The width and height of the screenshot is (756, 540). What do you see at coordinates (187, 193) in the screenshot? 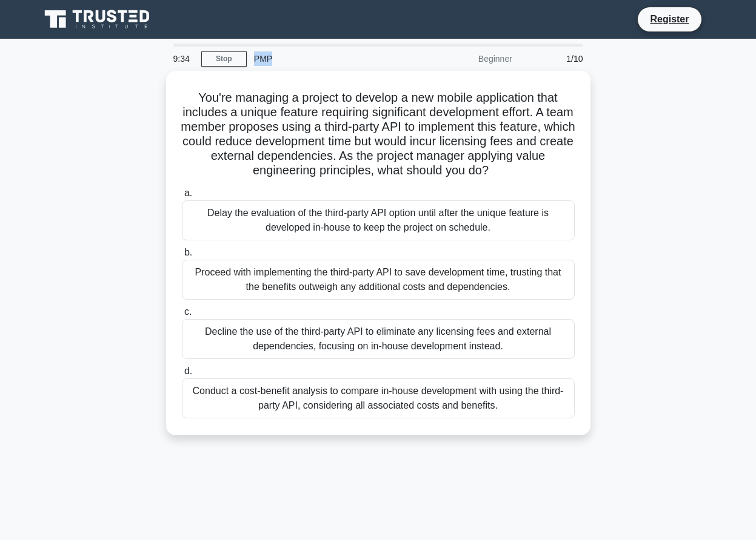
I see `span: a.` at bounding box center [187, 193].